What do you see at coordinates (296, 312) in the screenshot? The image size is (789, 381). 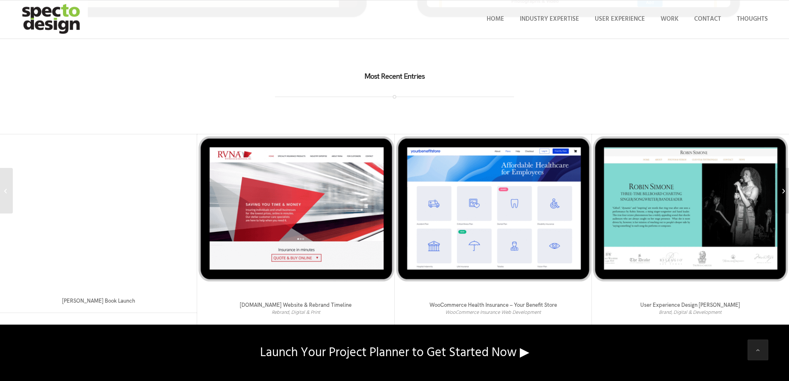 I see `div: Rebrand, Digital & Print` at bounding box center [296, 312].